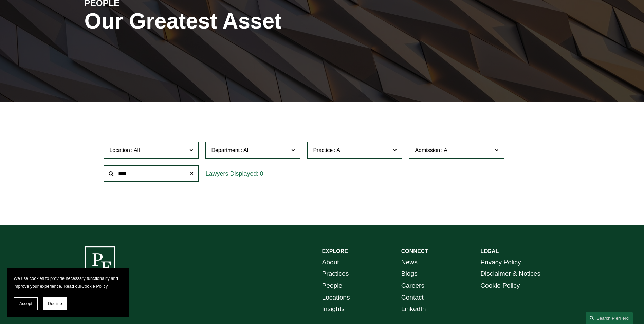  What do you see at coordinates (413, 285) in the screenshot?
I see `a: Careers` at bounding box center [413, 285].